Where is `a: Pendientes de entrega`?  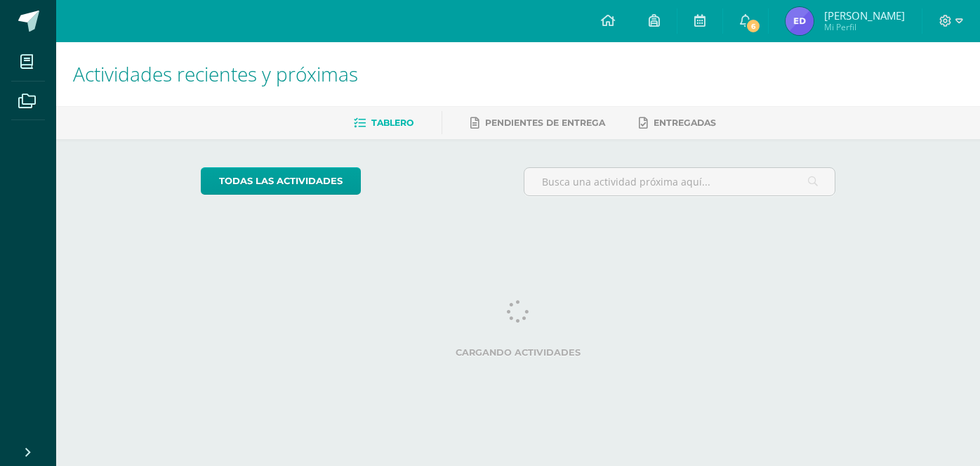
a: Pendientes de entrega is located at coordinates (538, 123).